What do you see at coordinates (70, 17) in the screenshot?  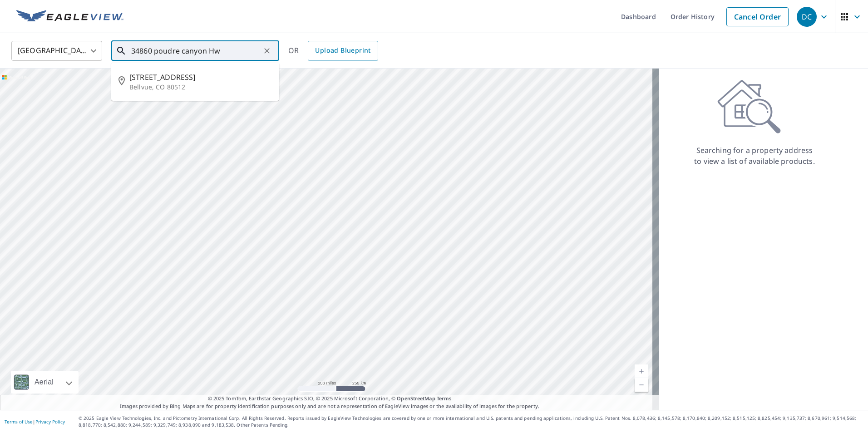 I see `img: EV Logo` at bounding box center [70, 17].